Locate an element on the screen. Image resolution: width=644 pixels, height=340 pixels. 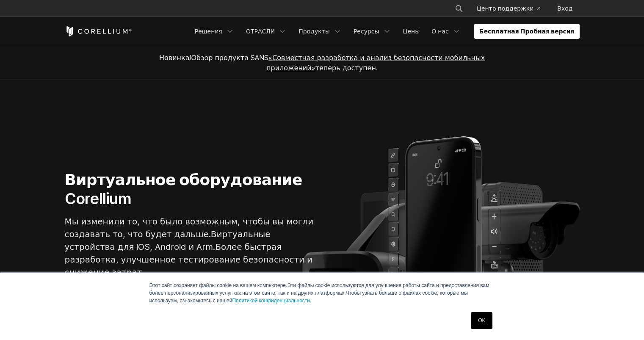
ya-tr-span: Продукты is located at coordinates (314, 32).